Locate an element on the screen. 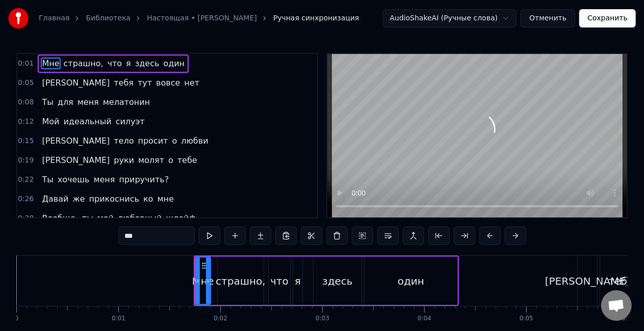 Image resolution: width=644 pixels, height=331 pixels. span: Мой is located at coordinates (50, 121).